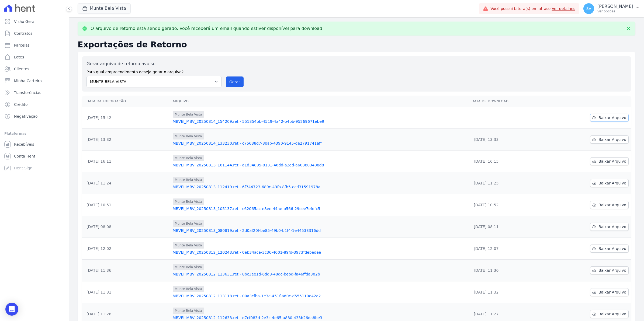  Describe the element at coordinates (320, 187) in the screenshot. I see `a: MBVEI_MBV_20250813_112419.ret - 6f744723-689c-49fb-8fb5-ecd31591978a` at that location.